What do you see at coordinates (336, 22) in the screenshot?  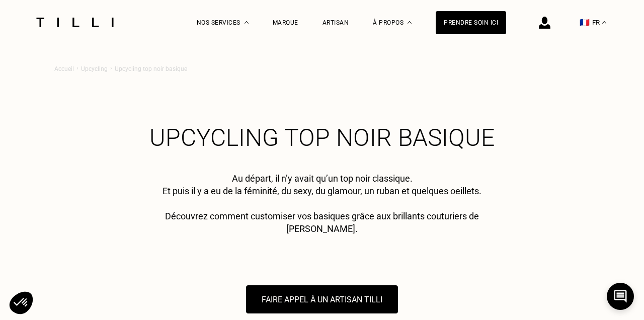 I see `div: Artisan` at bounding box center [336, 22].